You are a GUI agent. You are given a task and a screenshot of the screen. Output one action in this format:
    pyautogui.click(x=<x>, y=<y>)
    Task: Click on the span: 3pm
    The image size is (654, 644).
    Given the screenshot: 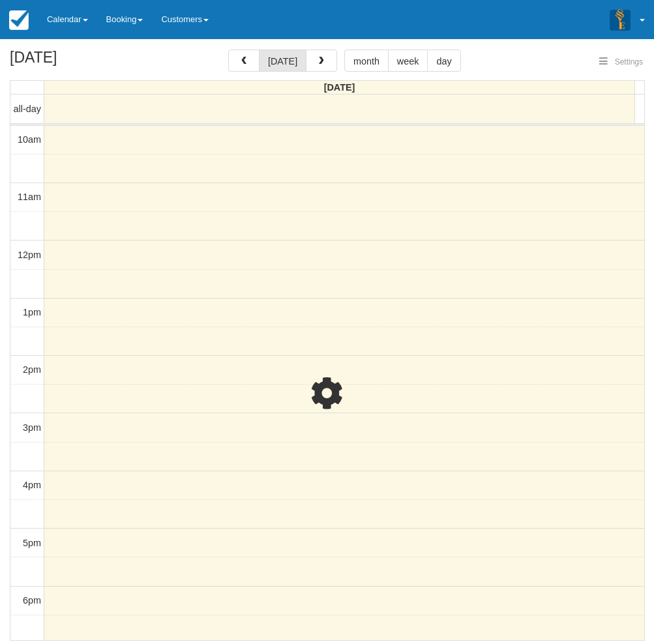 What is the action you would take?
    pyautogui.click(x=32, y=428)
    